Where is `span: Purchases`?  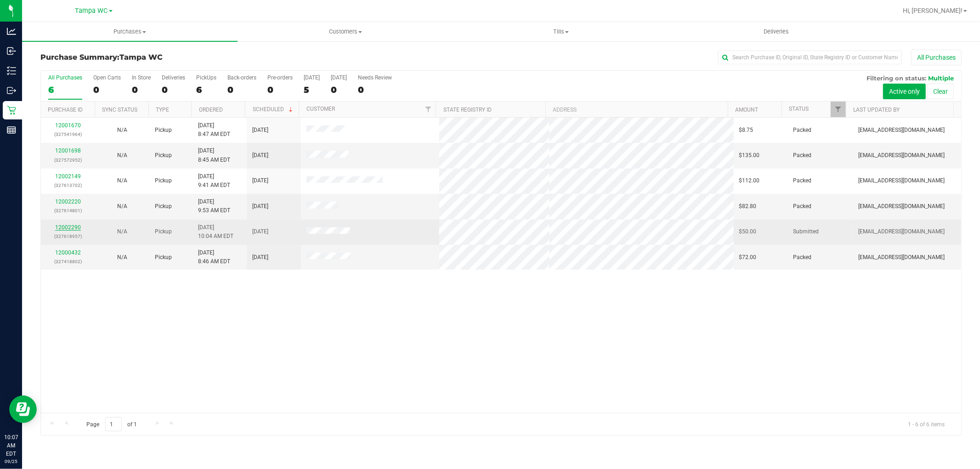 span: Purchases is located at coordinates (130, 32).